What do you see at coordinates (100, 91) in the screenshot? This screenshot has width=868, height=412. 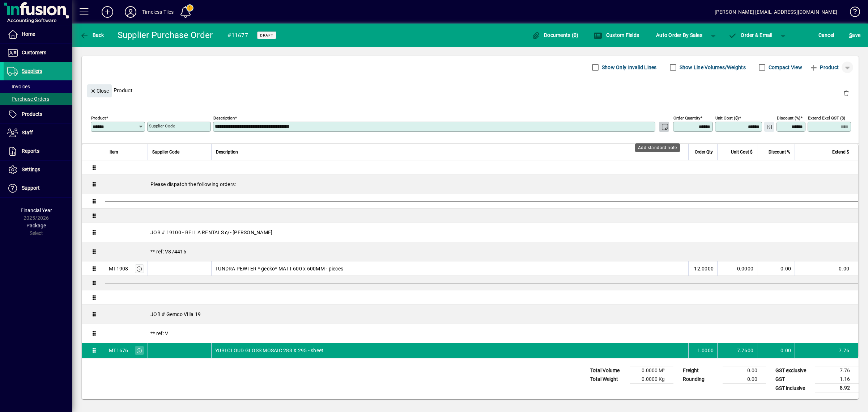 I see `button: Close` at bounding box center [100, 91].